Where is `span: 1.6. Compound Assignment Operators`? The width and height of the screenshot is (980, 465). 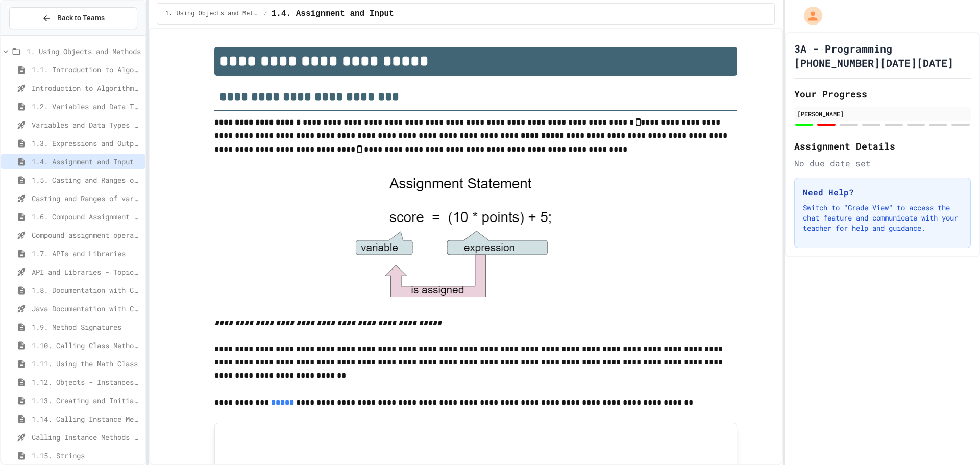
span: 1.6. Compound Assignment Operators is located at coordinates (86, 216).